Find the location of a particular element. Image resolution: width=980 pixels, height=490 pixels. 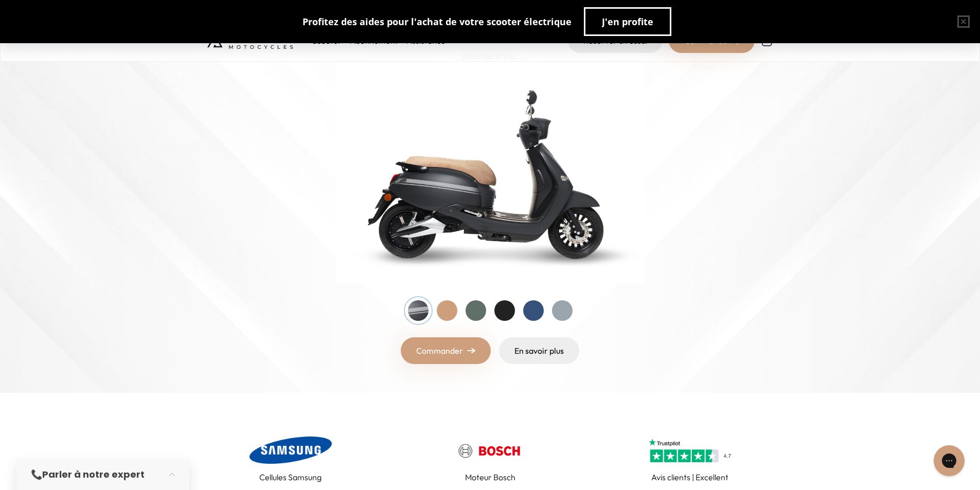

p: Moteur Bosch is located at coordinates (490, 478).